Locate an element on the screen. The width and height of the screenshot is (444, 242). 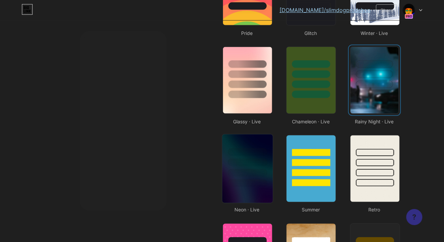
div: Retro is located at coordinates (374, 210).